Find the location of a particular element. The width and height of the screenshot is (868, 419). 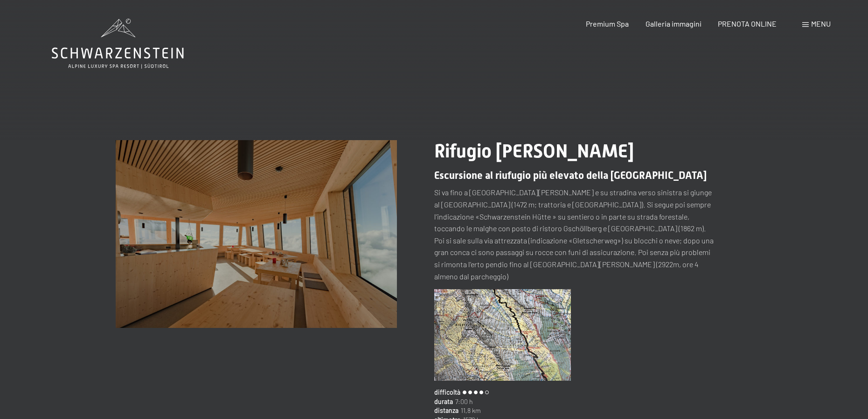

span: Premium Spa is located at coordinates (608, 23).